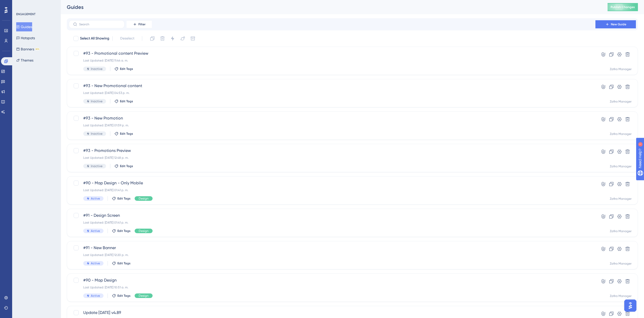 The width and height of the screenshot is (644, 318). I want to click on div: ENGAGEMENT, so click(26, 14).